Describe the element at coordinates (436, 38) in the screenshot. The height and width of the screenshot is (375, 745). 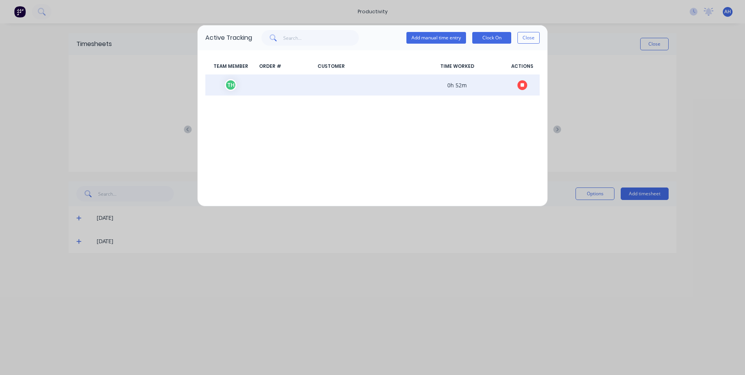
I see `button: Add manual time entry` at that location.